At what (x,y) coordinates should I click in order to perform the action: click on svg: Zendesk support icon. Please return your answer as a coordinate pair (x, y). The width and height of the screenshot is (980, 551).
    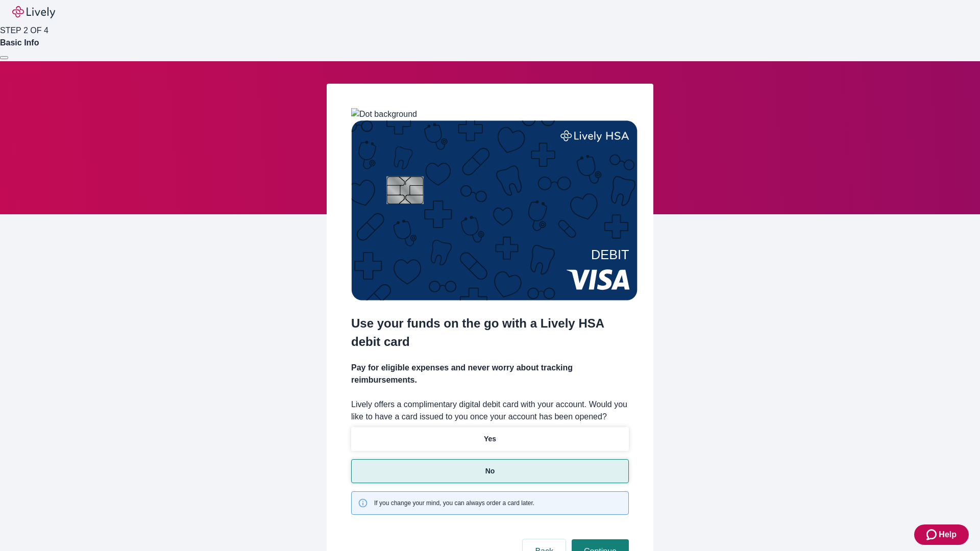
    Looking at the image, I should click on (932, 534).